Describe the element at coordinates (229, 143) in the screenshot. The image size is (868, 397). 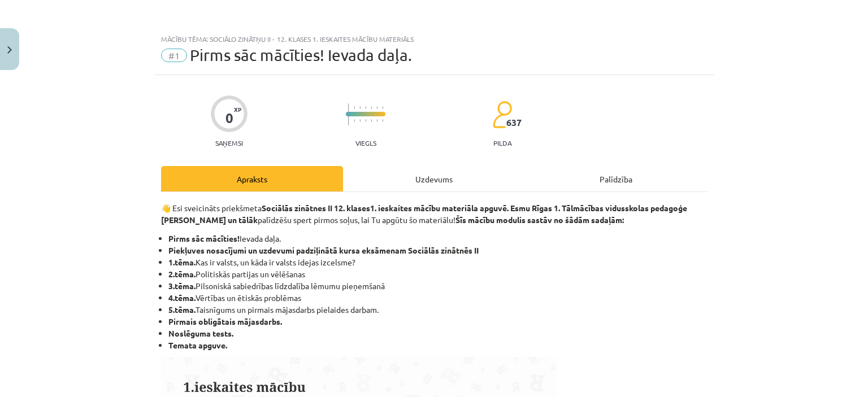
I see `p: Saņemsi` at that location.